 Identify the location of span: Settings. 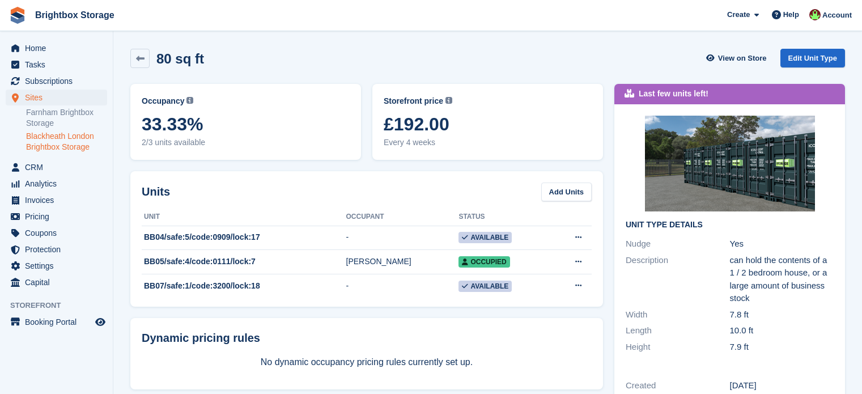
(59, 266).